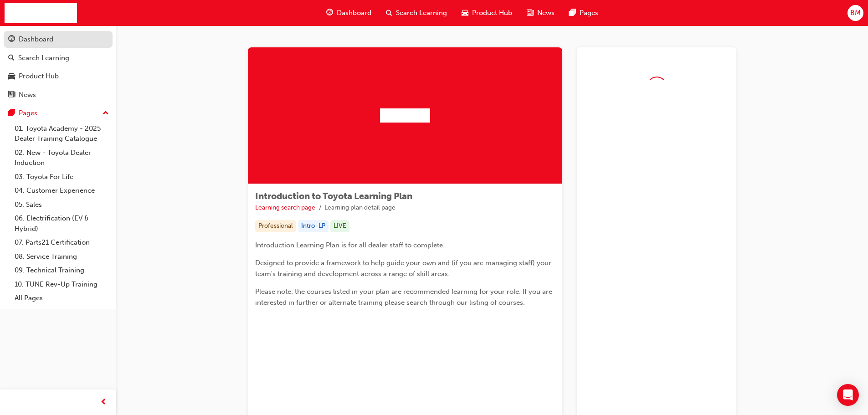 The image size is (868, 415). What do you see at coordinates (58, 67) in the screenshot?
I see `button: DashboardSearch LearningProduct HubNews` at bounding box center [58, 67].